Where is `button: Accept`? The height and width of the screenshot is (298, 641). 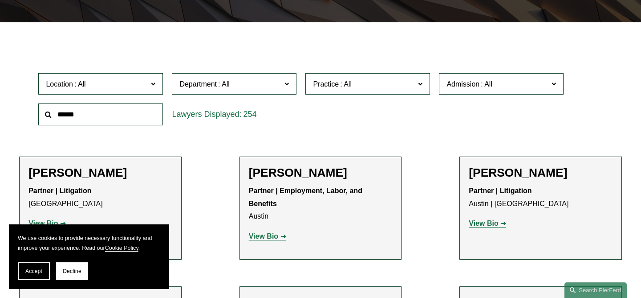
button: Accept is located at coordinates (34, 271).